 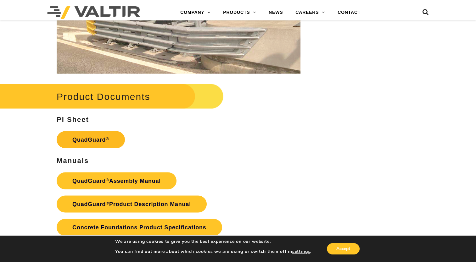 I want to click on a: CAREERS, so click(x=310, y=13).